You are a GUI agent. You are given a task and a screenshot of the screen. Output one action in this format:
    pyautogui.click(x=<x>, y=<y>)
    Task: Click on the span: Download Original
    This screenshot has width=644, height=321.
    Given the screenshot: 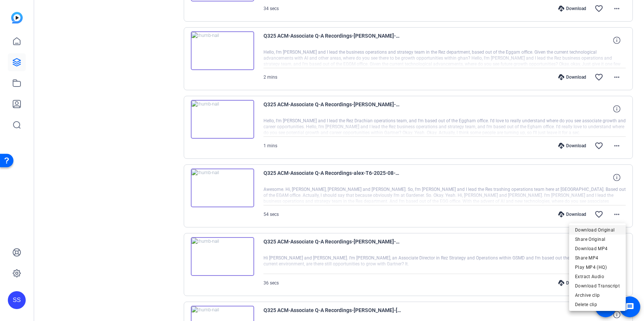 What is the action you would take?
    pyautogui.click(x=597, y=230)
    